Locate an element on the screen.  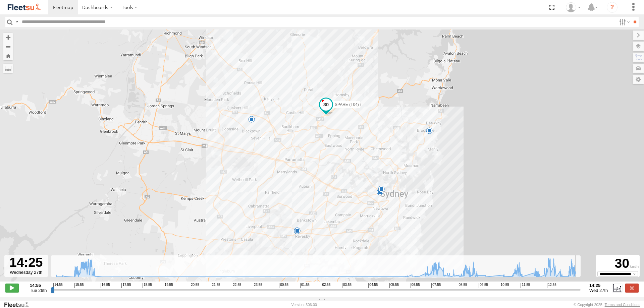
span: 04:55 is located at coordinates (373, 286).